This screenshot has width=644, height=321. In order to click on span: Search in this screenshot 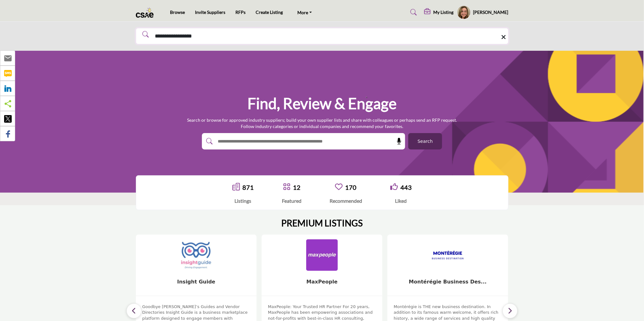, I will do `click(425, 141)`.